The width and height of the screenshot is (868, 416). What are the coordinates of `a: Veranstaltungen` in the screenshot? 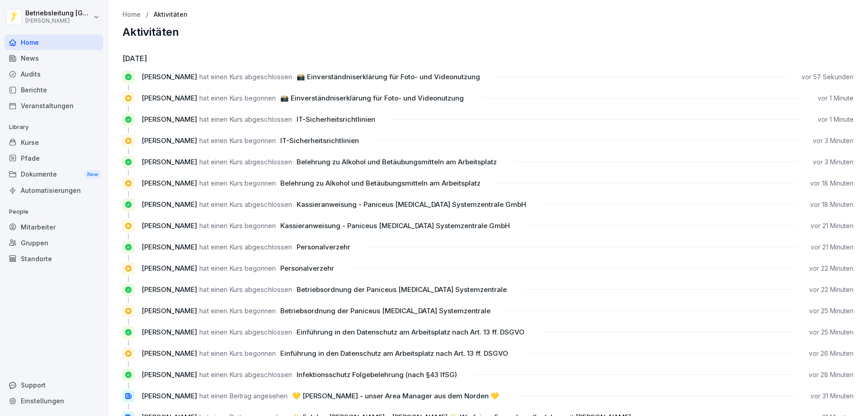 It's located at (54, 105).